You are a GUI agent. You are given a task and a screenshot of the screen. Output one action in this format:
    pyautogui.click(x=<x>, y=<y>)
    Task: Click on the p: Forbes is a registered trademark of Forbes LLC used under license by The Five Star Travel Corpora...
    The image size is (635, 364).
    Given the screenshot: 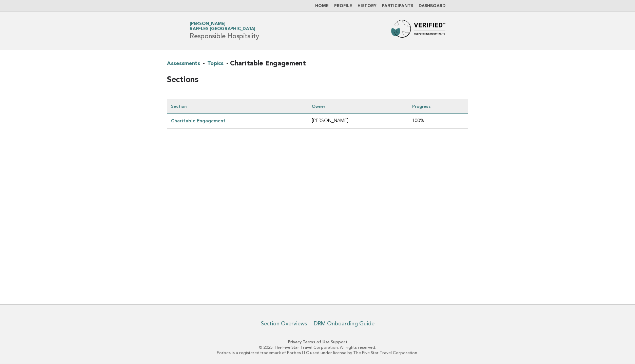 What is the action you would take?
    pyautogui.click(x=317, y=353)
    